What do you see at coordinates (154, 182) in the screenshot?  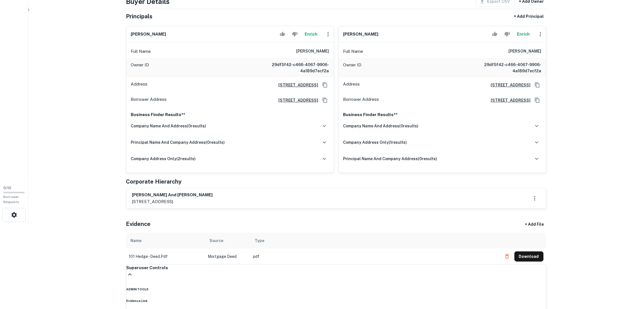 I see `h5: Corporate Hierarchy` at bounding box center [154, 182].